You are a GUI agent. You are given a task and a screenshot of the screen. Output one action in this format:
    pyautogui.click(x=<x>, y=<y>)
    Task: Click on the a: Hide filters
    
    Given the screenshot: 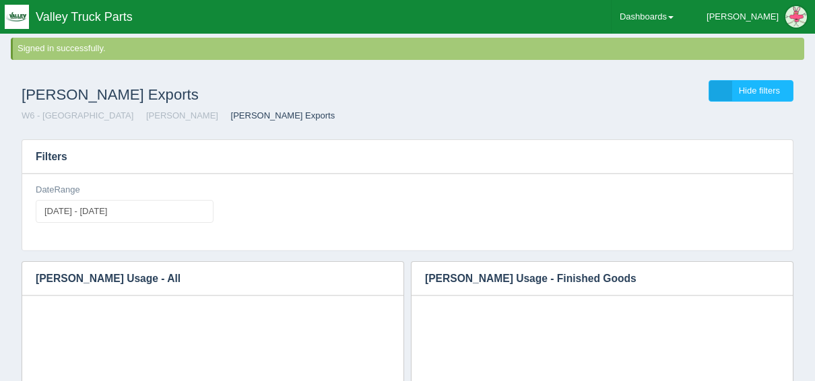 What is the action you would take?
    pyautogui.click(x=751, y=91)
    